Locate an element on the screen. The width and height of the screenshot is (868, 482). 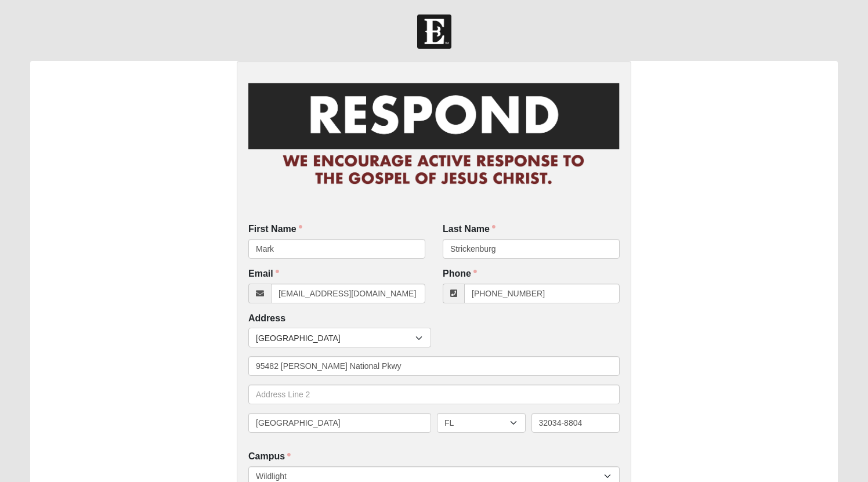
label: First Name is located at coordinates (275, 229).